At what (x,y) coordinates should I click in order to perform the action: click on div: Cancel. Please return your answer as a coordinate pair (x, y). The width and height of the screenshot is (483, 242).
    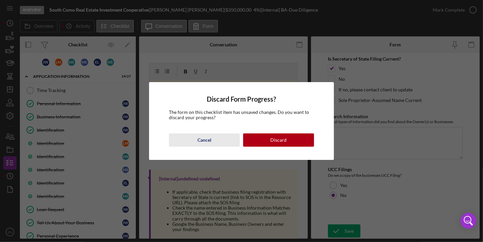
    Looking at the image, I should click on (204, 140).